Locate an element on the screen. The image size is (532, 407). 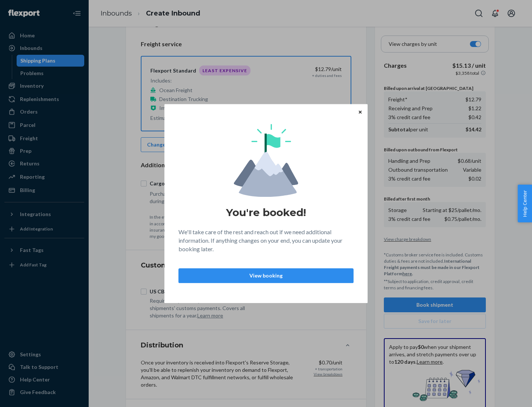
h1: You're booked! is located at coordinates (266, 213).